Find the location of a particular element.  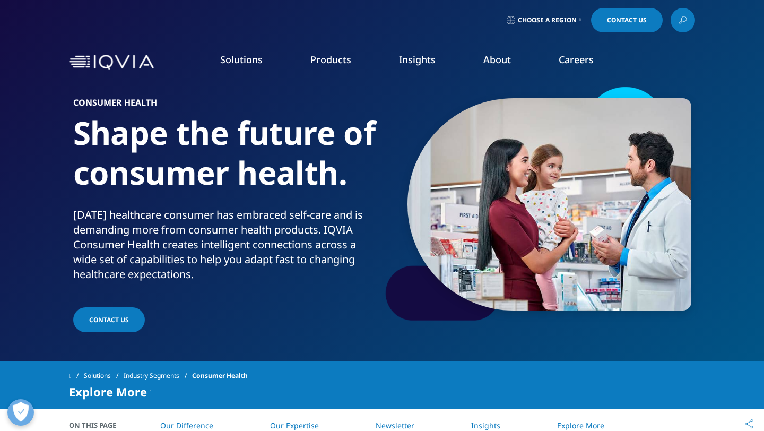

a: Newsletter is located at coordinates (395, 425).